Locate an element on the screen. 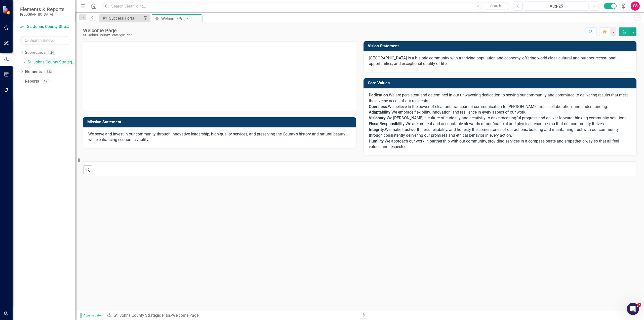  span: We are persistent and determined in our unwavering dedication to serving our community and commit... is located at coordinates (498, 98).